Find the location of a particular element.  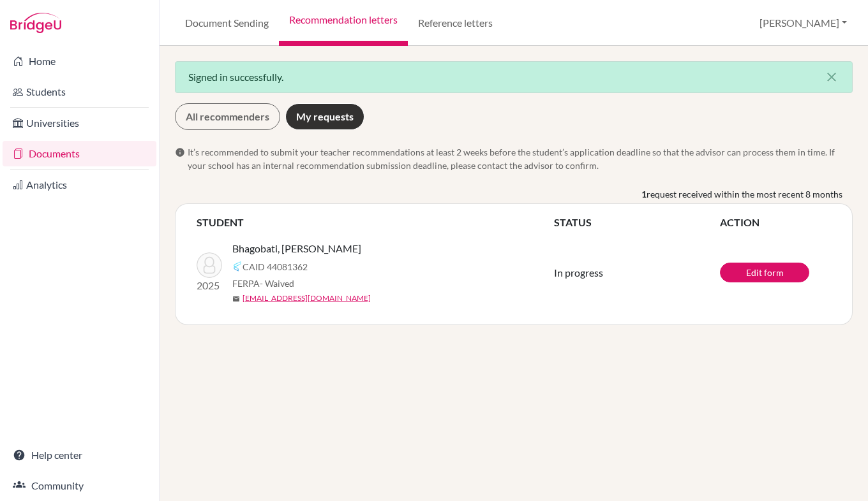

th: ACTION is located at coordinates (775, 222).